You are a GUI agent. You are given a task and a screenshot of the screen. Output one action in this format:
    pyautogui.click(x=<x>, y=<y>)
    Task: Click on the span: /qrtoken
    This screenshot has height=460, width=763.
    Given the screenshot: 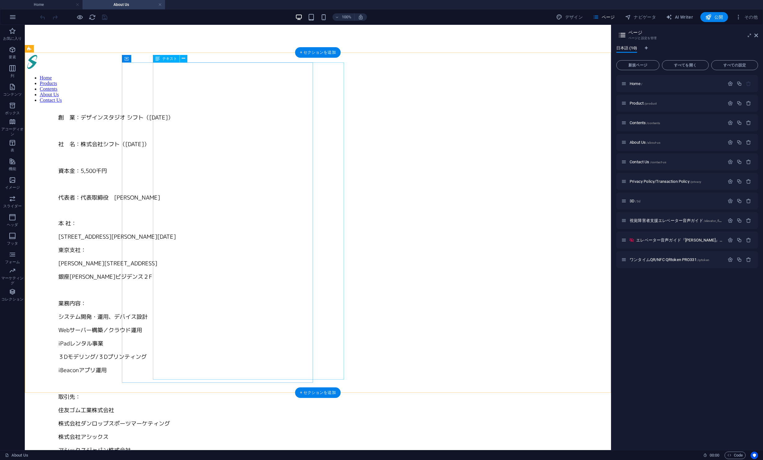 What is the action you would take?
    pyautogui.click(x=703, y=260)
    